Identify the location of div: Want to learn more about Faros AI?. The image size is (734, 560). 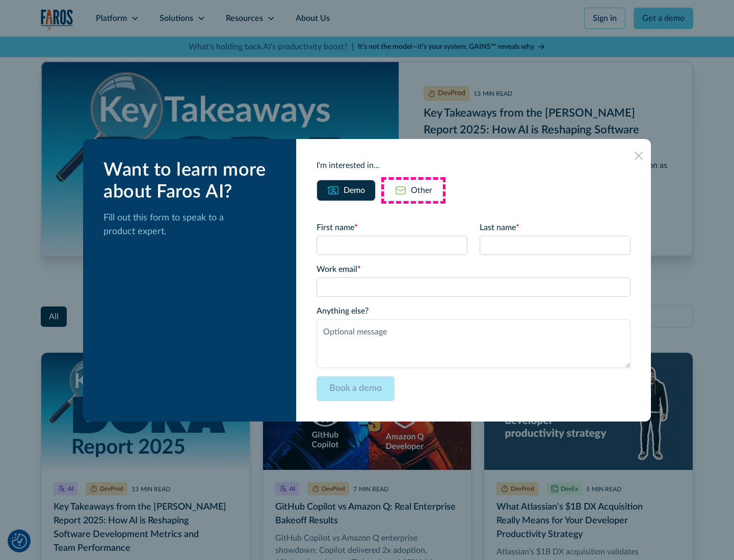
(191, 181).